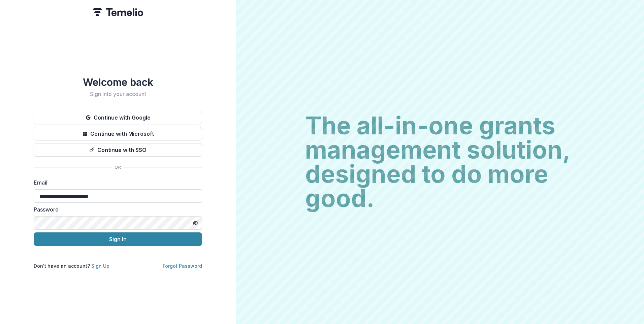  Describe the element at coordinates (118, 117) in the screenshot. I see `button: Continue with Google` at that location.